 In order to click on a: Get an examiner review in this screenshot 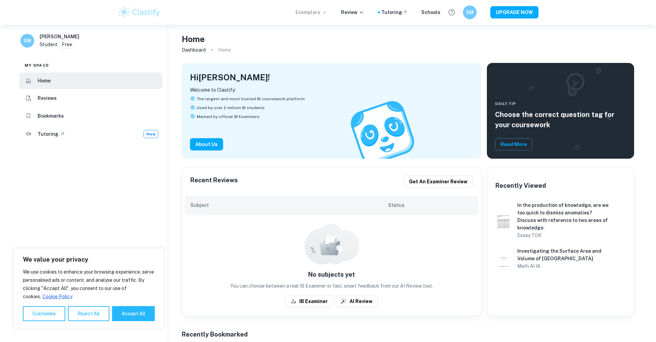, I will do `click(438, 181)`.